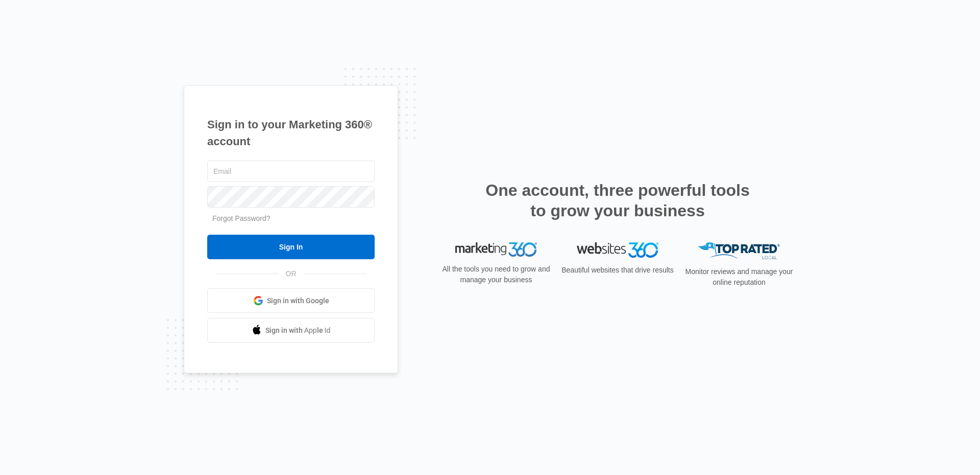 Image resolution: width=980 pixels, height=475 pixels. What do you see at coordinates (739, 250) in the screenshot?
I see `img: Top Rated Local` at bounding box center [739, 250].